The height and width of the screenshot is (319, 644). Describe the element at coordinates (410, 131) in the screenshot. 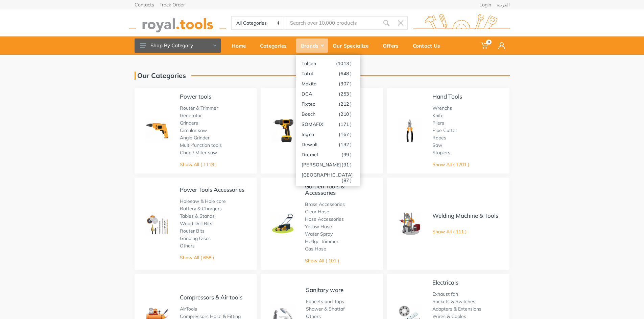

I see `img: Royal - Hand Tools` at that location.